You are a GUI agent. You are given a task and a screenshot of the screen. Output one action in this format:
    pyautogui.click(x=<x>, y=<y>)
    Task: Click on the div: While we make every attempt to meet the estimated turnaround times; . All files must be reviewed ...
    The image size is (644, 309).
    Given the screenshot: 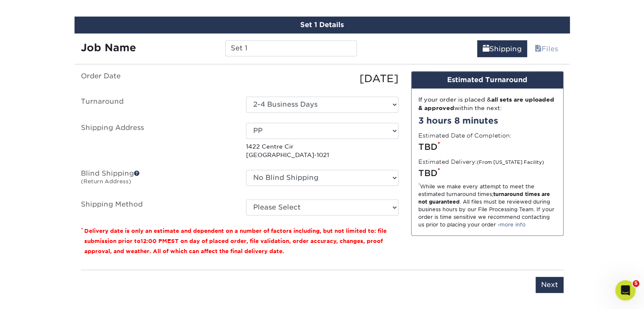 What is the action you would take?
    pyautogui.click(x=488, y=206)
    